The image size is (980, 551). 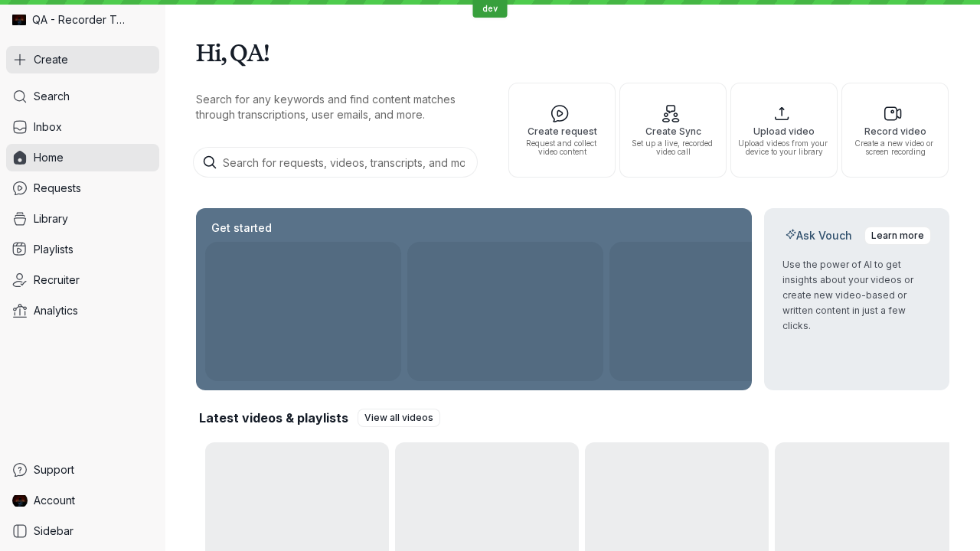 I want to click on span: Request and collect video content, so click(x=562, y=148).